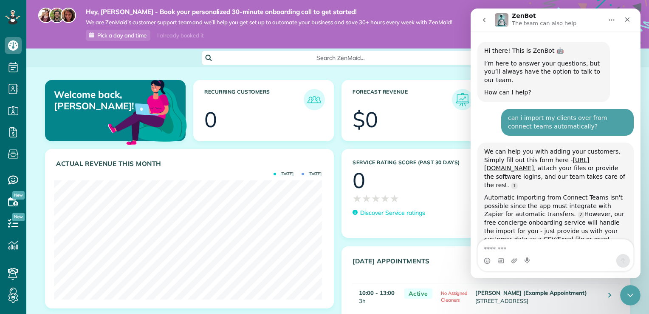 This screenshot has height=314, width=649. I want to click on span: We are ZenMaid’s customer support team and we’ll help you get set up to automate your business an..., so click(269, 22).